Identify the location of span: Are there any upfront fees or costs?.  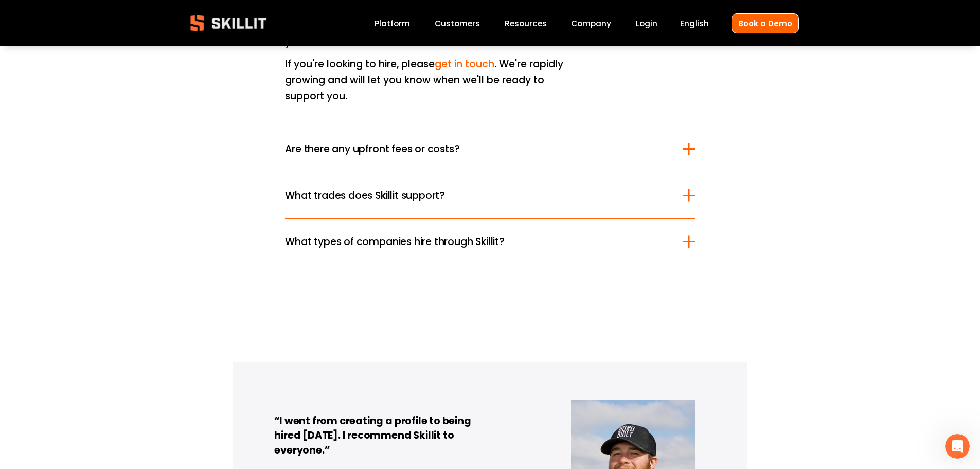
(484, 149).